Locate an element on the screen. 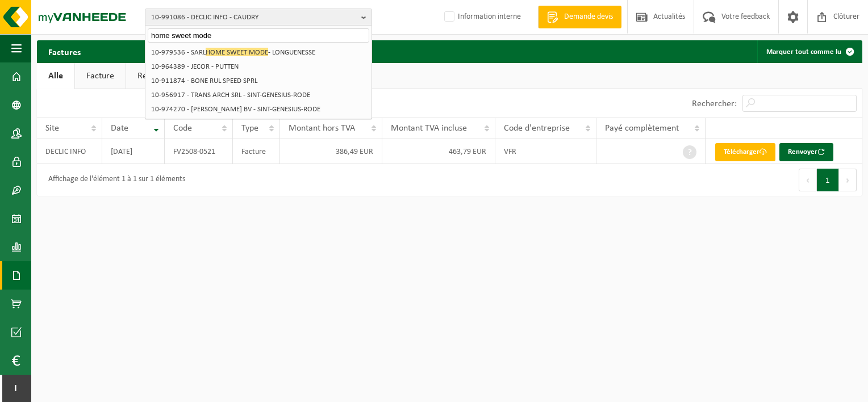  a: Alle is located at coordinates (55, 76).